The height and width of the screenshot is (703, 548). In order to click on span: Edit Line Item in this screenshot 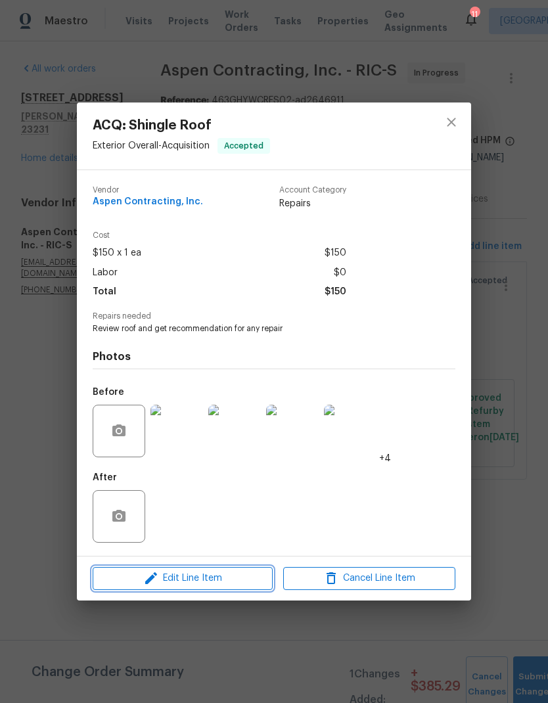, I will do `click(183, 578)`.